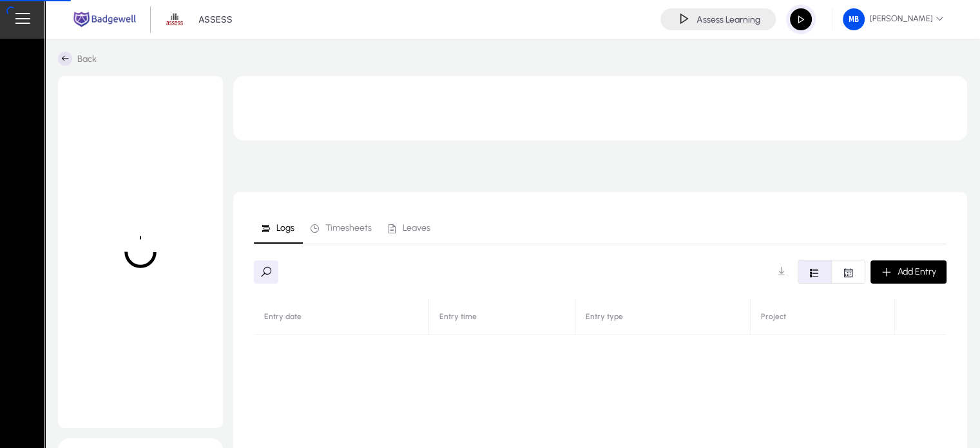 This screenshot has height=448, width=980. What do you see at coordinates (416, 229) in the screenshot?
I see `span: Leaves` at bounding box center [416, 229].